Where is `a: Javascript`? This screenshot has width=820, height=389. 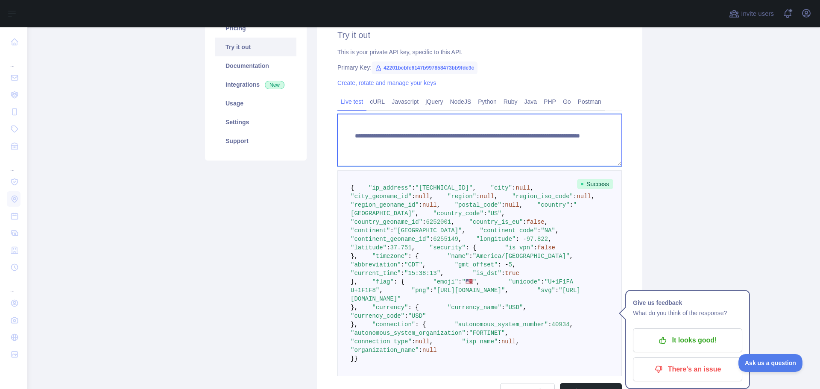
a: Javascript is located at coordinates (405, 102).